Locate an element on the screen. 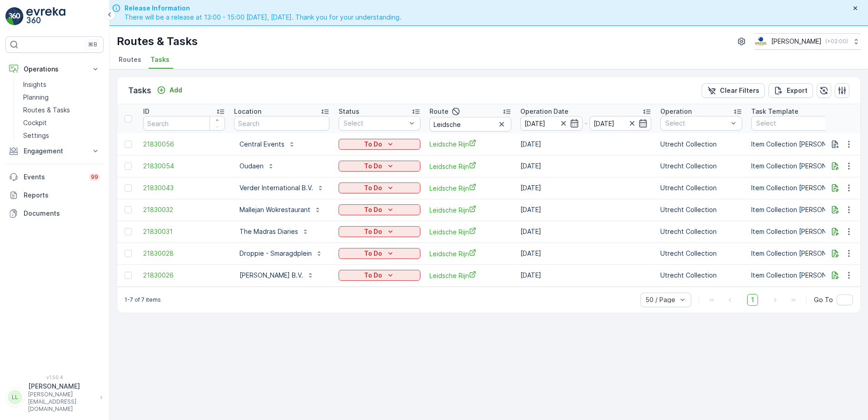  p: Operation is located at coordinates (676, 111).